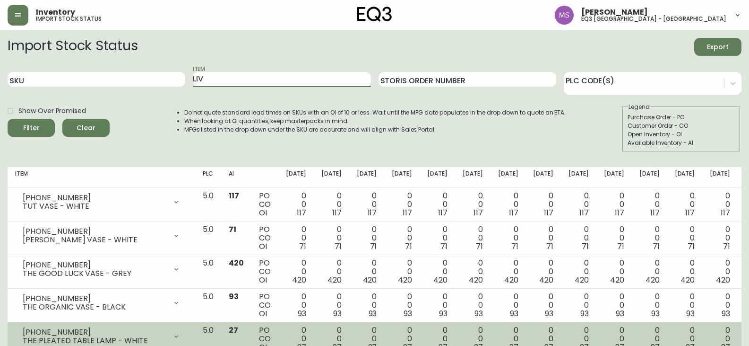 The height and width of the screenshot is (346, 749). Describe the element at coordinates (682, 117) in the screenshot. I see `div: Purchase Order - PO` at that location.